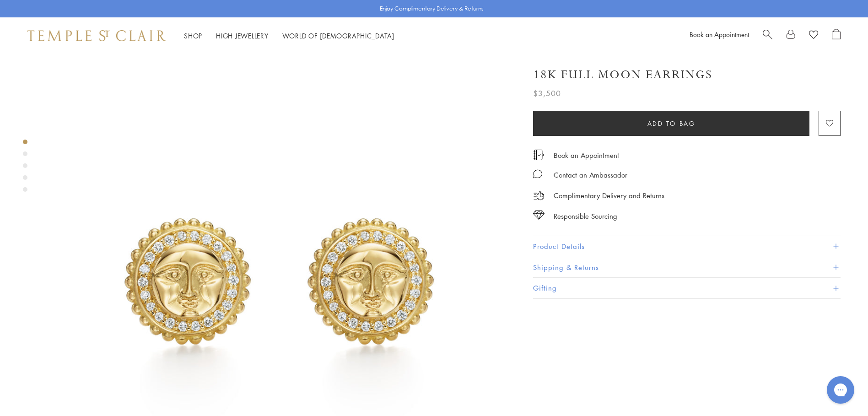 The width and height of the screenshot is (868, 416). Describe the element at coordinates (539, 195) in the screenshot. I see `img: icon_delivery.svg` at that location.